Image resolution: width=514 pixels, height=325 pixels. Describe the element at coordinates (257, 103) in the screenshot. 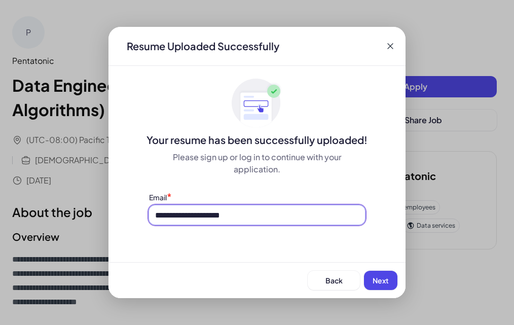

I see `img: ApplyedMaskGroup3.svg` at that location.